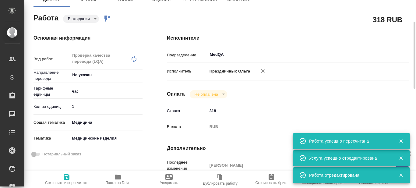 The image size is (416, 188). Describe the element at coordinates (187, 111) in the screenshot. I see `p: Ставка` at that location.